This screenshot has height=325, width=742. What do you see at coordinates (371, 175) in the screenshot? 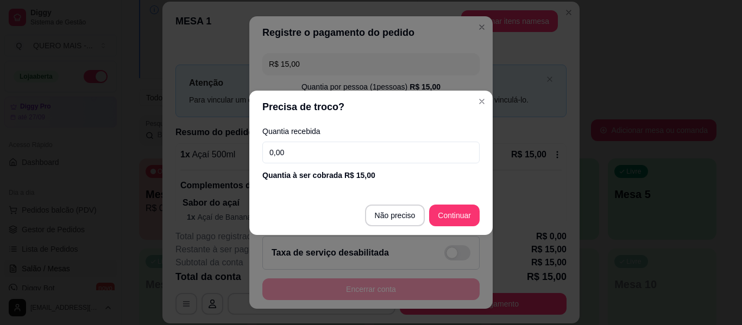
I see `div: Quantia à ser cobrada R$ 15,00` at bounding box center [371, 175].